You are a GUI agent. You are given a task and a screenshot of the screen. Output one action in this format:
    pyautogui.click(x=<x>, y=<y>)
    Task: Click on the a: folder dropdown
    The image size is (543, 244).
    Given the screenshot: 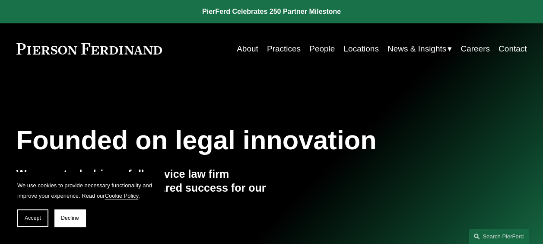 What is the action you would take?
    pyautogui.click(x=420, y=49)
    